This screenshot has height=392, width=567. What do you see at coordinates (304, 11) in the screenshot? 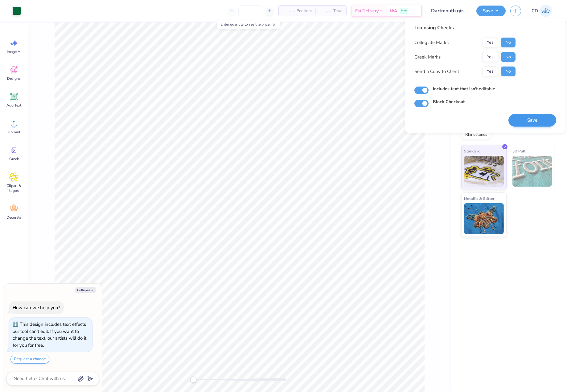
I see `span: Per Item` at bounding box center [304, 11].